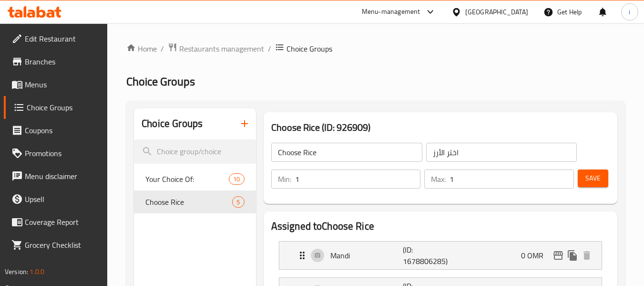 The image size is (644, 286). I want to click on span: 1.0.0, so click(37, 271).